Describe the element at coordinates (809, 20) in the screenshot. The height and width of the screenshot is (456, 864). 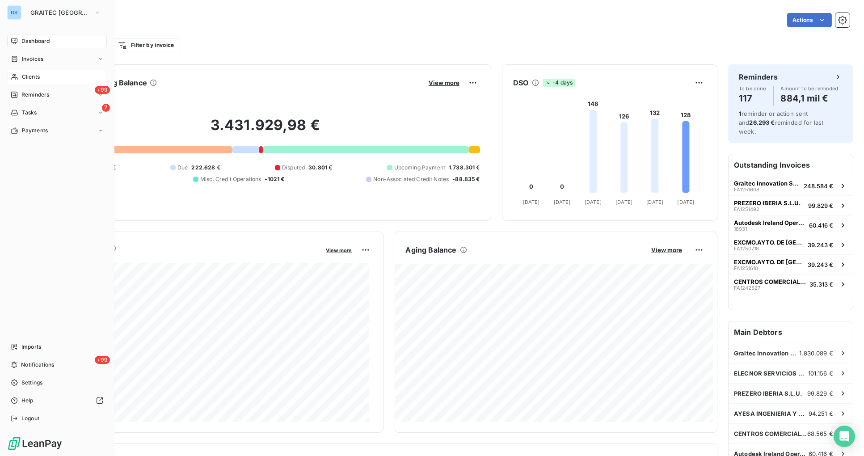
I see `button: Actions` at that location.